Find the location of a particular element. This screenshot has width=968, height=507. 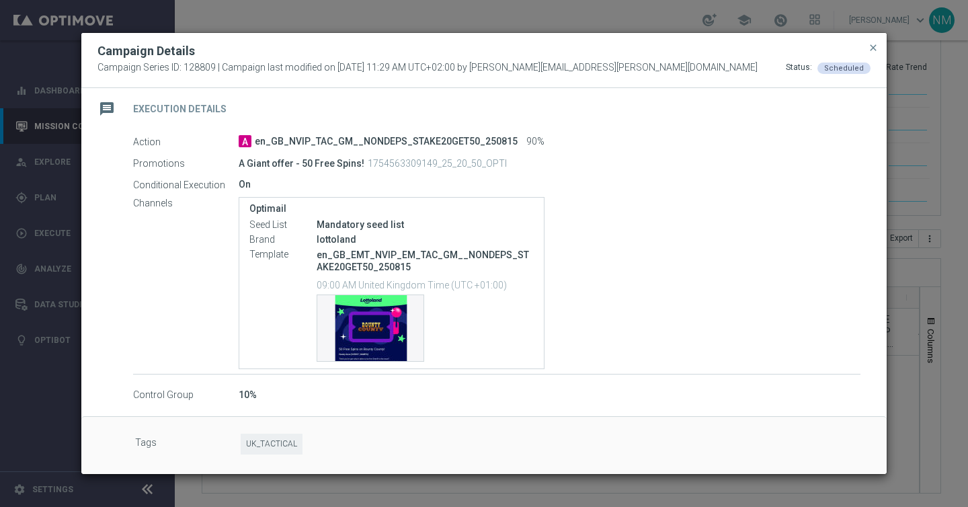

h2: Campaign Details is located at coordinates (146, 51).